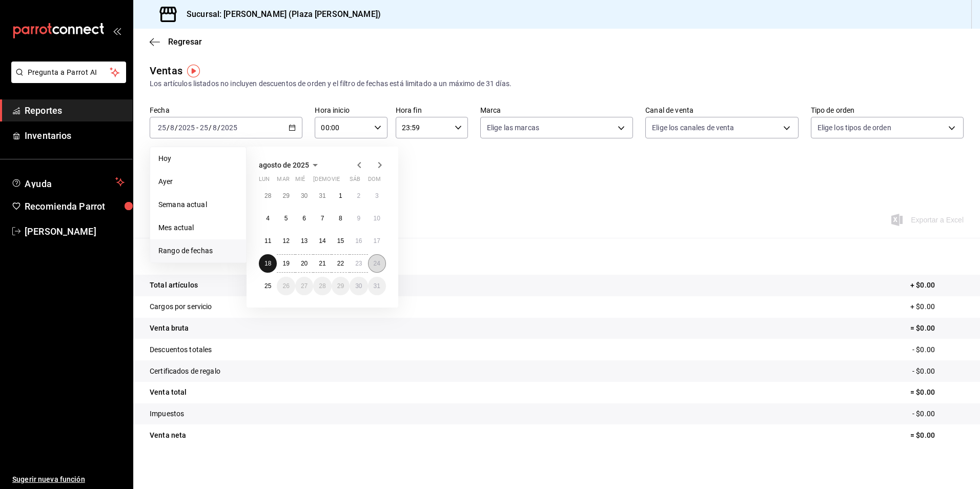  What do you see at coordinates (285, 286) in the screenshot?
I see `abbr: 26 de agosto de 2025` at bounding box center [285, 286].